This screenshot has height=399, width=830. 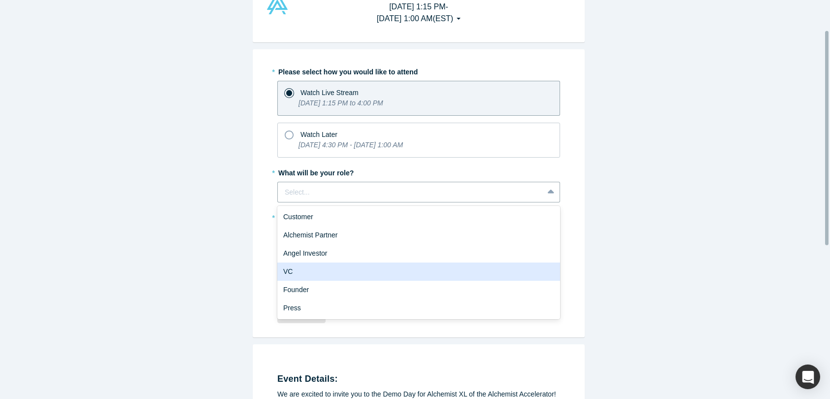 What do you see at coordinates (419, 217) in the screenshot?
I see `div: Customer` at bounding box center [419, 217].